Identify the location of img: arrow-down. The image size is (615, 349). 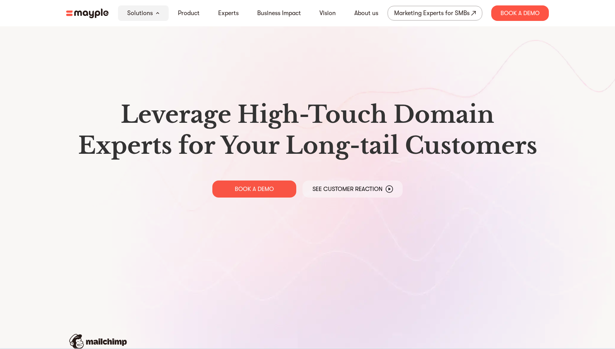
(158, 13).